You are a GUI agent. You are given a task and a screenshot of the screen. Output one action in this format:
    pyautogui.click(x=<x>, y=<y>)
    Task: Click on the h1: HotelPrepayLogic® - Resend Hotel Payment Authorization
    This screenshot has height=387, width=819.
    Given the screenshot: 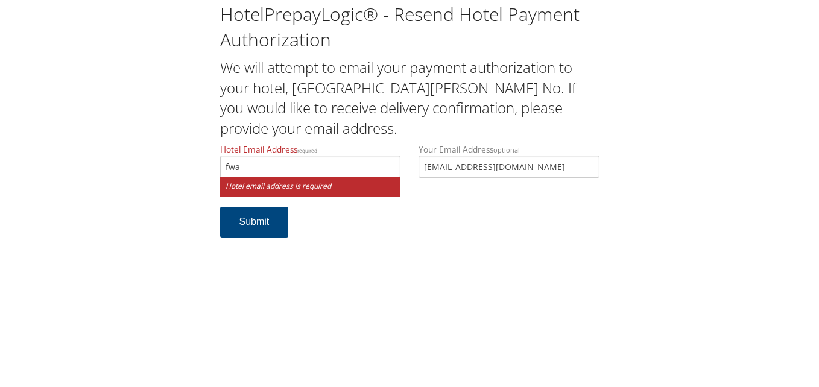 What is the action you would take?
    pyautogui.click(x=409, y=27)
    